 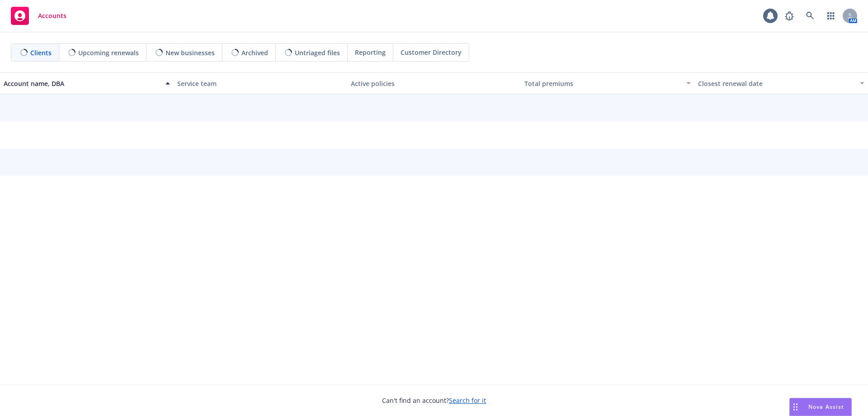 What do you see at coordinates (317, 52) in the screenshot?
I see `span: Untriaged files` at bounding box center [317, 52].